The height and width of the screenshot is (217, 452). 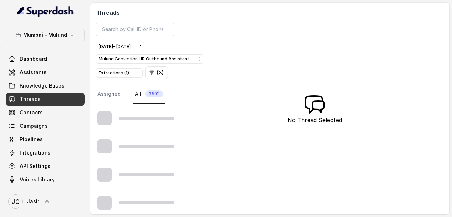 I want to click on span: Knowledge Bases, so click(x=42, y=86).